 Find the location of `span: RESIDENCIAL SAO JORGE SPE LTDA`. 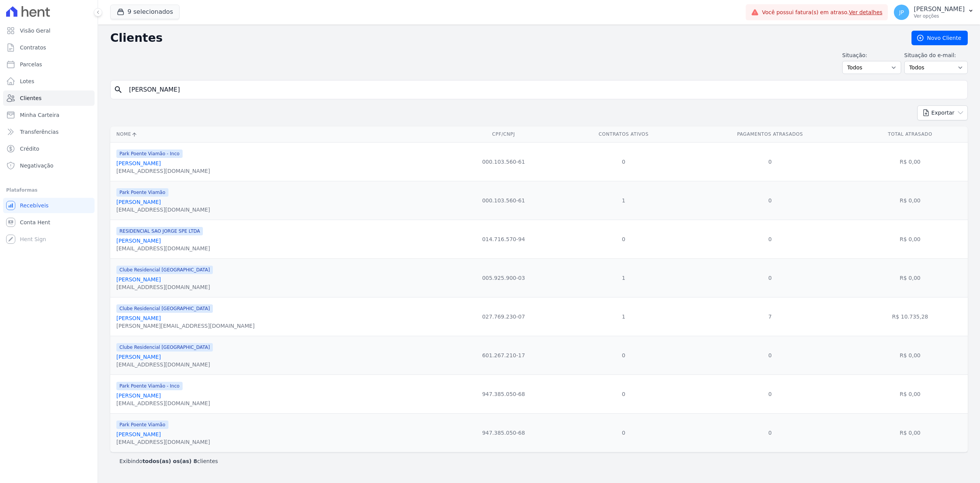

span: RESIDENCIAL SAO JORGE SPE LTDA is located at coordinates (159, 231).